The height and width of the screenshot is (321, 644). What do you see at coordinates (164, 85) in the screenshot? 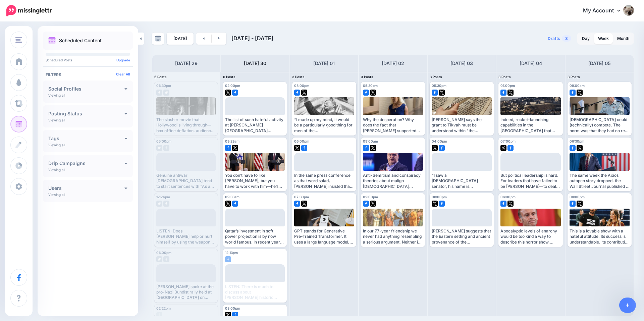
I see `span: 06:30pm` at bounding box center [164, 85].